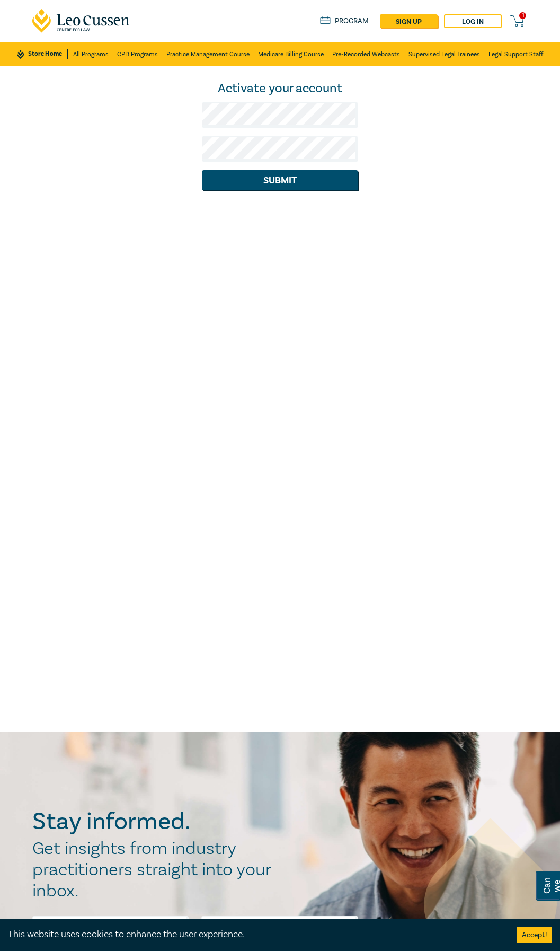  What do you see at coordinates (111, 929) in the screenshot?
I see `input: First Name*` at bounding box center [111, 929].